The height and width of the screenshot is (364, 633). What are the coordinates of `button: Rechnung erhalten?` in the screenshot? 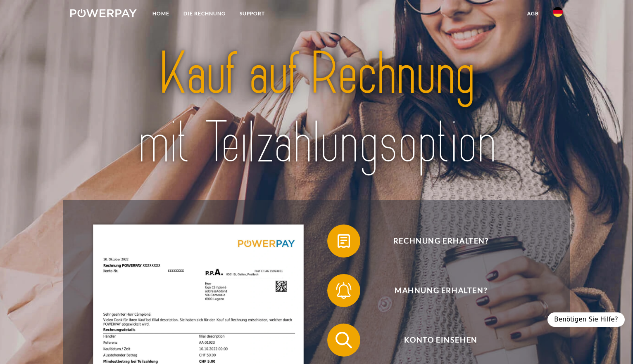 It's located at (435, 241).